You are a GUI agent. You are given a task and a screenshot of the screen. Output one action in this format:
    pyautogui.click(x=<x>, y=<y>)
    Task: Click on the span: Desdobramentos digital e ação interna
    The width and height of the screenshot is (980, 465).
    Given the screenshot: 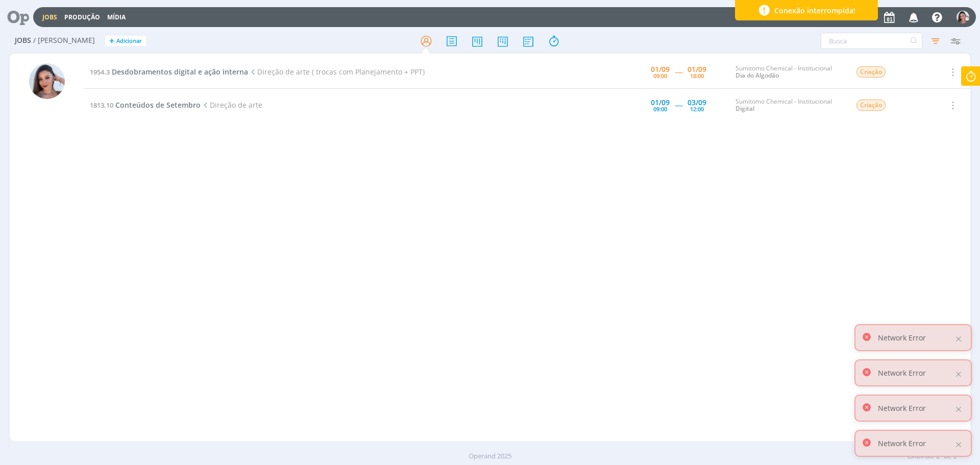 What is the action you would take?
    pyautogui.click(x=179, y=72)
    